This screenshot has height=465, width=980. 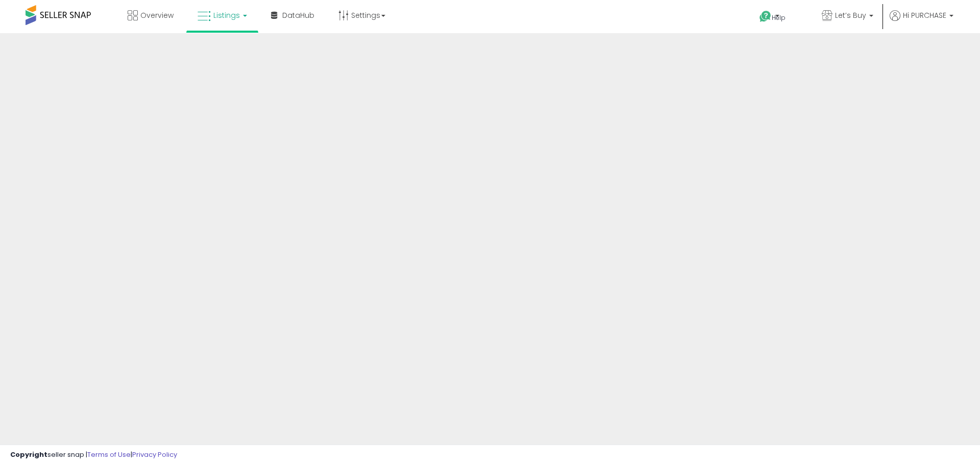 I want to click on span: Help, so click(x=778, y=17).